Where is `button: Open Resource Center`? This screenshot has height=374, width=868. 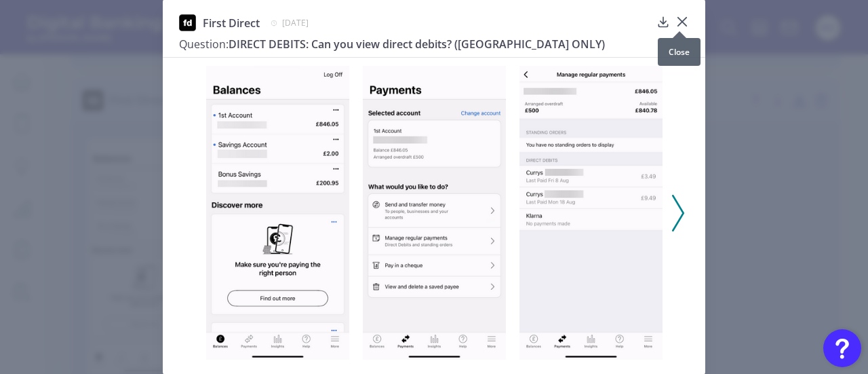 button: Open Resource Center is located at coordinates (842, 348).